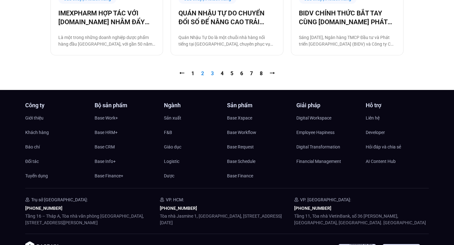 The image size is (454, 245). What do you see at coordinates (57, 147) in the screenshot?
I see `a: Báo chí` at bounding box center [57, 147].